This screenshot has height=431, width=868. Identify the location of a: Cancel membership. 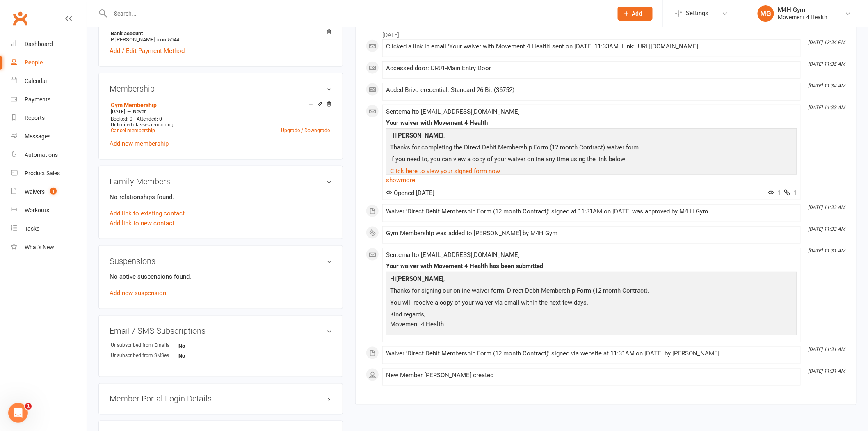
(133, 131).